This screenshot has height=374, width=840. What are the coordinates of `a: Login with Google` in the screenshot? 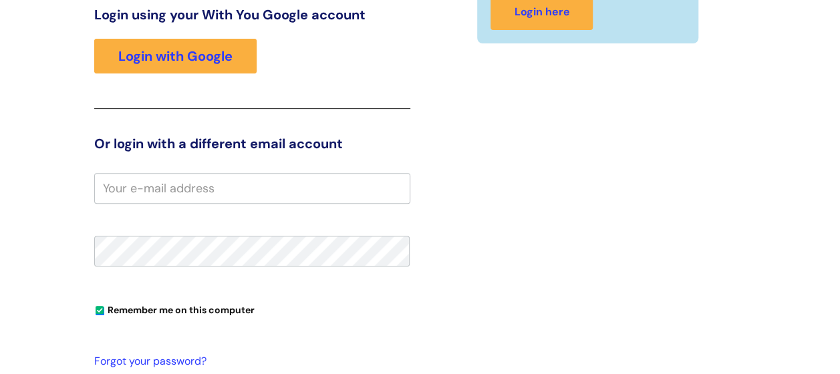 It's located at (175, 56).